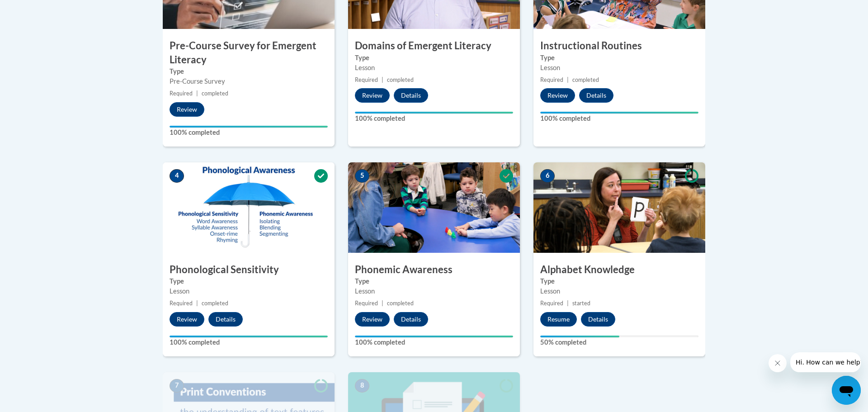 The image size is (868, 412). I want to click on span: 6, so click(547, 176).